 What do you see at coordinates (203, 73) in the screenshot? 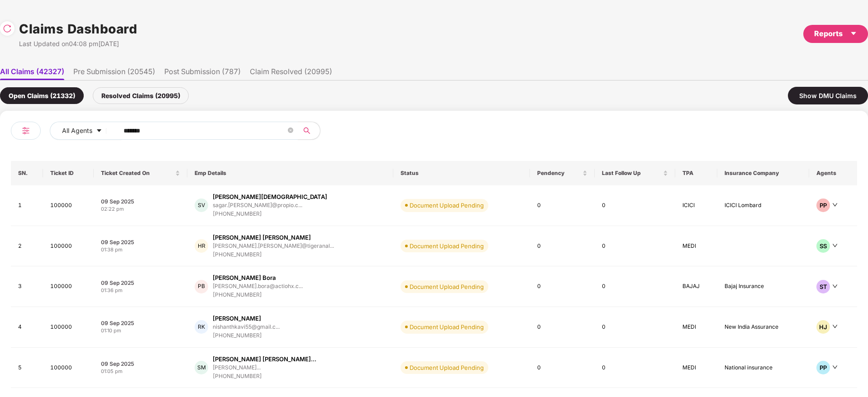
I see `li: Post Submission (787)` at bounding box center [203, 73].